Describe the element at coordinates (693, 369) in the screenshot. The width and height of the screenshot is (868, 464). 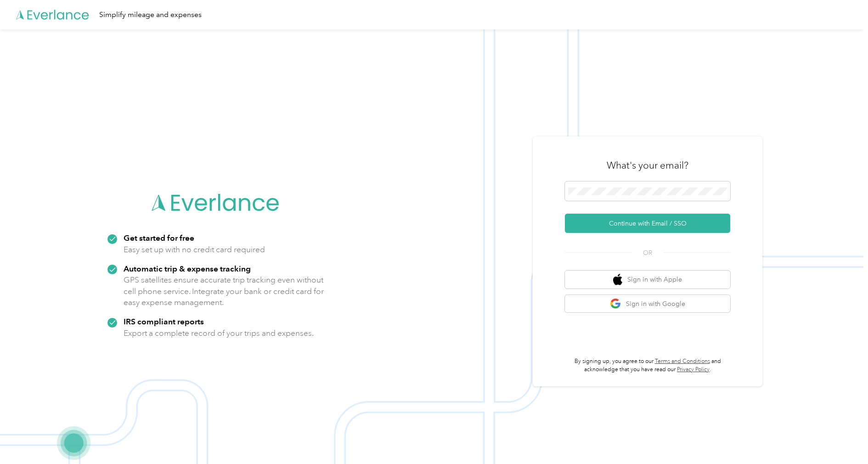
I see `a: Privacy Policy` at that location.